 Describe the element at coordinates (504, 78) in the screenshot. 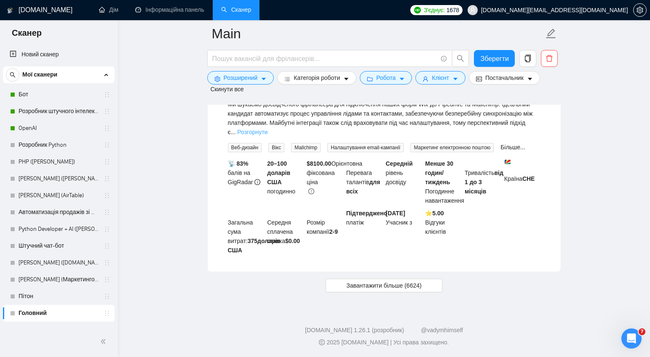

I see `button: посвідчення особиПостачальниккарет вниз` at that location.